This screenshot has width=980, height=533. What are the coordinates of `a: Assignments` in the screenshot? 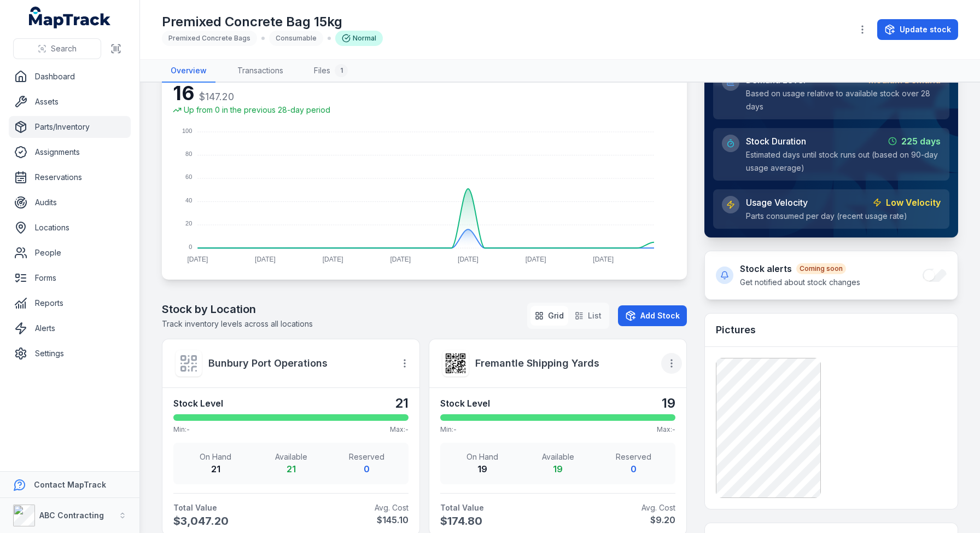 It's located at (70, 152).